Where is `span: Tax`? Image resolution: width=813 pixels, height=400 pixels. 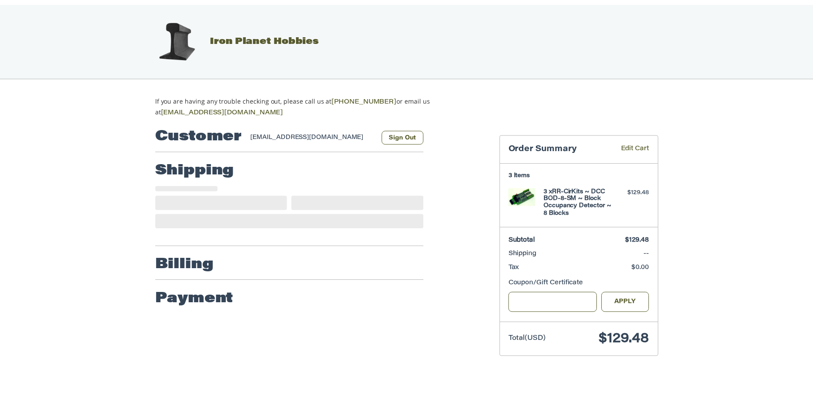 span: Tax is located at coordinates (518, 265).